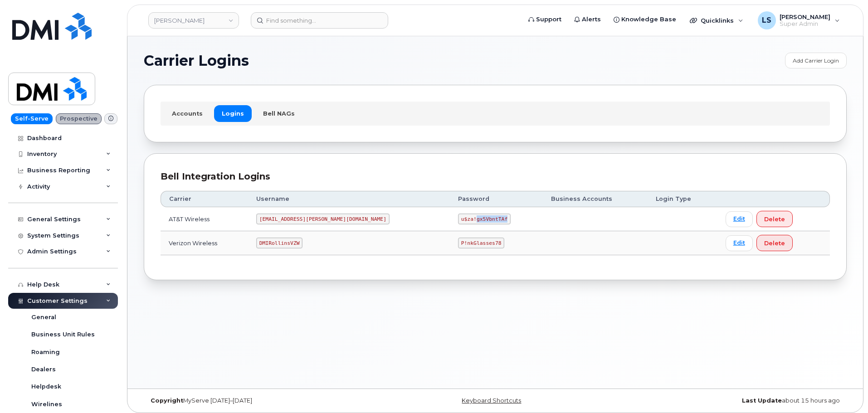 The width and height of the screenshot is (868, 413). What do you see at coordinates (279, 113) in the screenshot?
I see `a: Bell NAGs` at bounding box center [279, 113].